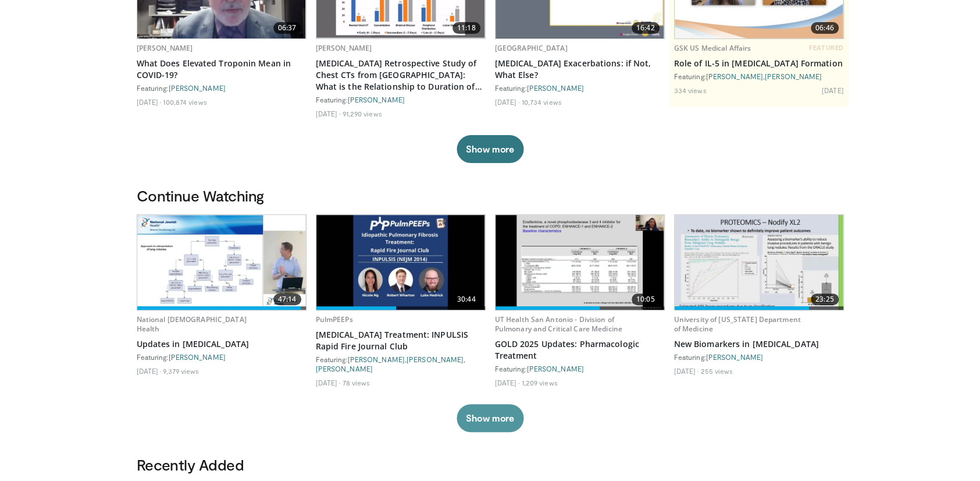 The height and width of the screenshot is (481, 980). Describe the element at coordinates (717, 371) in the screenshot. I see `li: 255 views` at that location.